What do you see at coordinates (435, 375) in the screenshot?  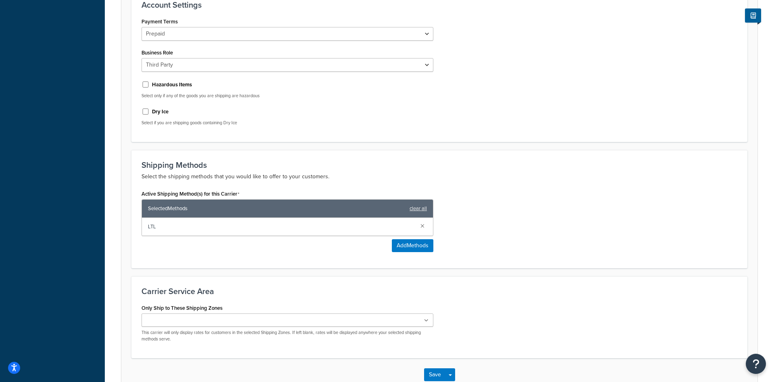 I see `button: Save` at bounding box center [435, 375].